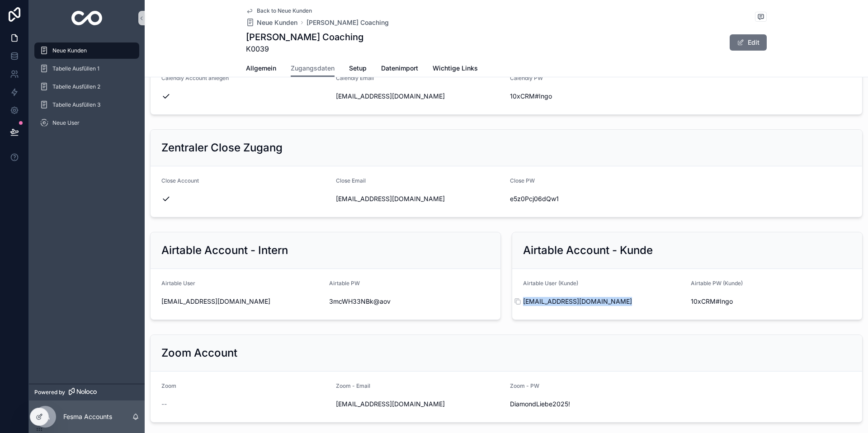  Describe the element at coordinates (199, 353) in the screenshot. I see `h2: Zoom Account` at that location.